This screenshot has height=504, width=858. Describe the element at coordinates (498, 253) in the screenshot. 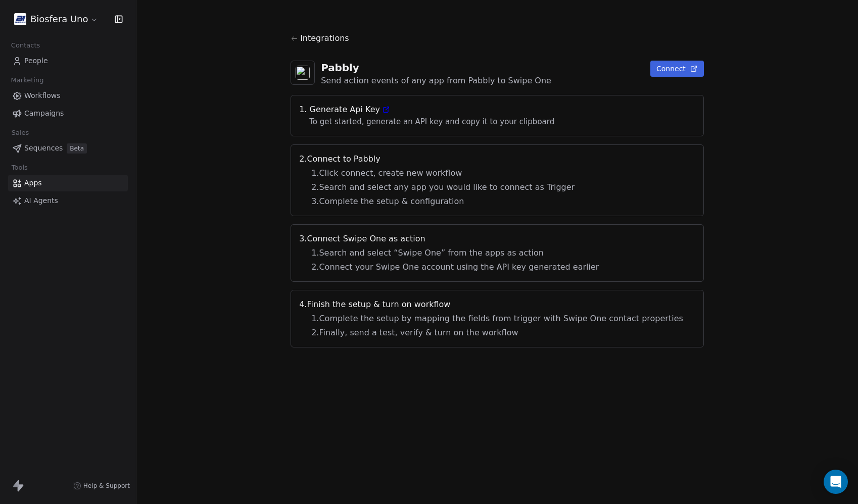

I see `span: 1 . Search and select “Swipe One” from the apps as action` at that location.